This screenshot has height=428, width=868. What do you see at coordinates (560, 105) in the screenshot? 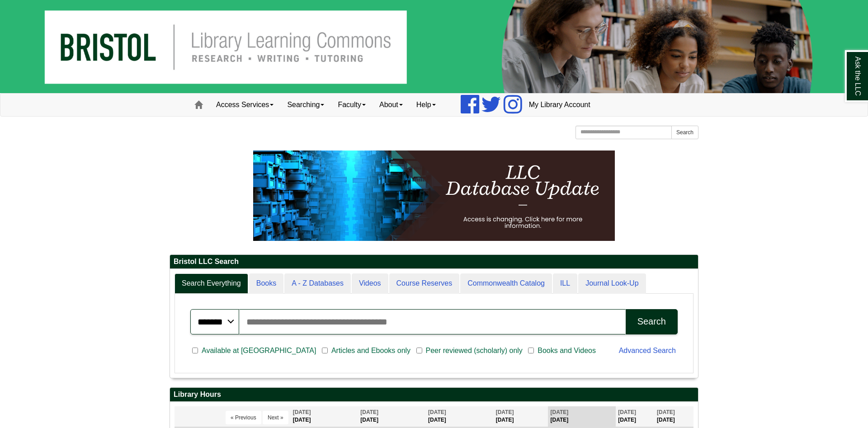
I see `a: My Library Account` at bounding box center [560, 105].